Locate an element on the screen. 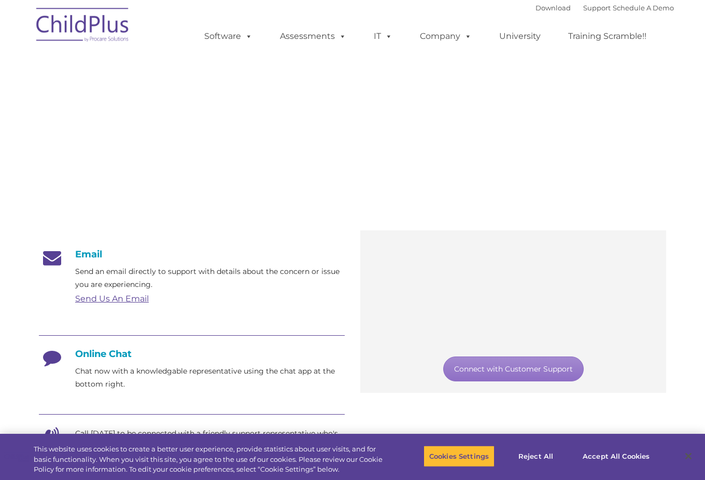 Image resolution: width=705 pixels, height=480 pixels. button: Accept All Cookies is located at coordinates (616, 456).